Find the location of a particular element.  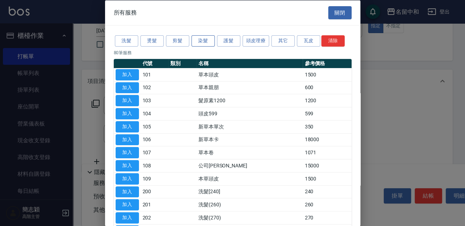

td: 600 is located at coordinates (327, 88).